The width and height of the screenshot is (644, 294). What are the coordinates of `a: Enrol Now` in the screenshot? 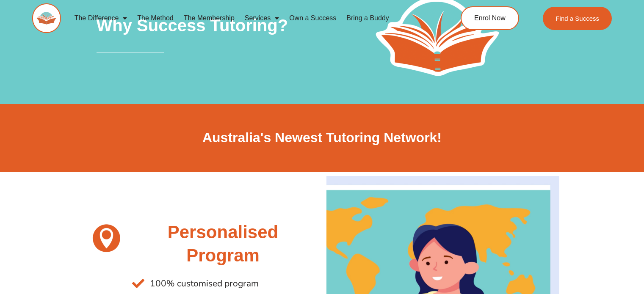 It's located at (489, 18).